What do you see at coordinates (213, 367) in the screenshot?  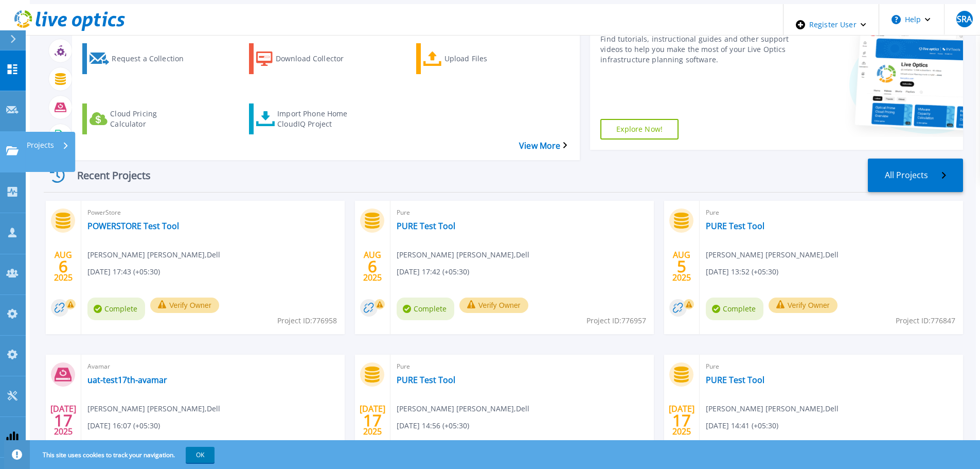 I see `span: Avamar` at bounding box center [213, 367].